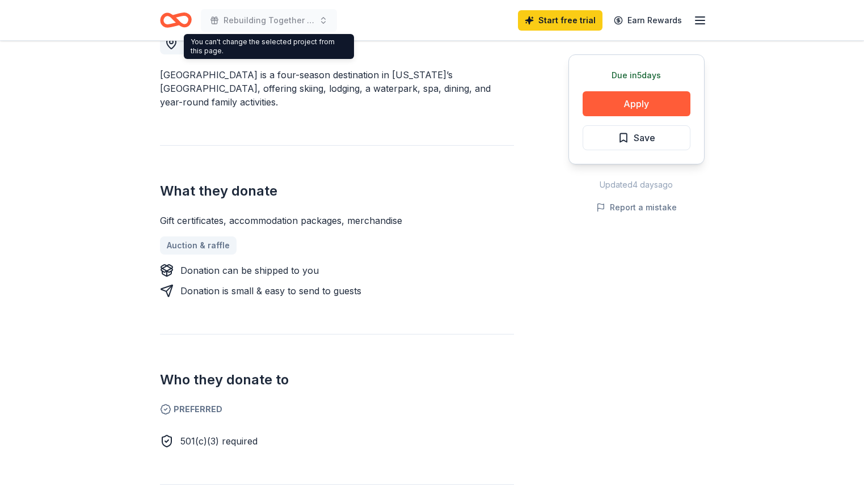  Describe the element at coordinates (637, 137) in the screenshot. I see `button: Save` at that location.